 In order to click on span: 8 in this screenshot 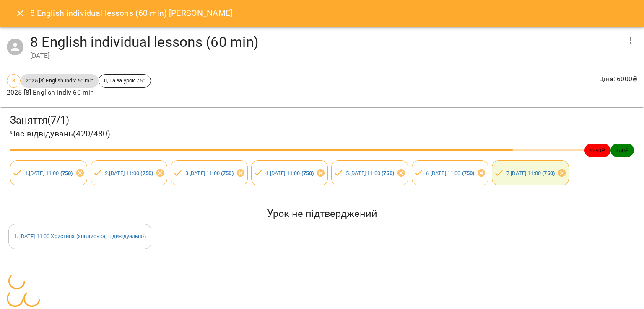, I will do `click(13, 80)`.